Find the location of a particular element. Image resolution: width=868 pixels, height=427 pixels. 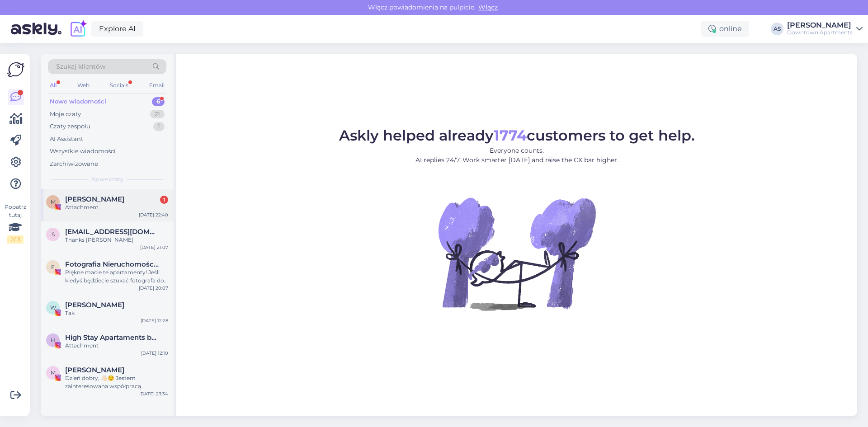

div: 2 / 3 is located at coordinates (16, 240).